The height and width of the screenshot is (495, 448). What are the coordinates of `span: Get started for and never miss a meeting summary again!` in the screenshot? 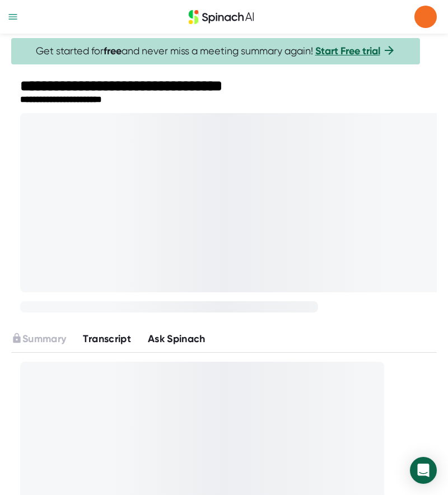 It's located at (215, 51).